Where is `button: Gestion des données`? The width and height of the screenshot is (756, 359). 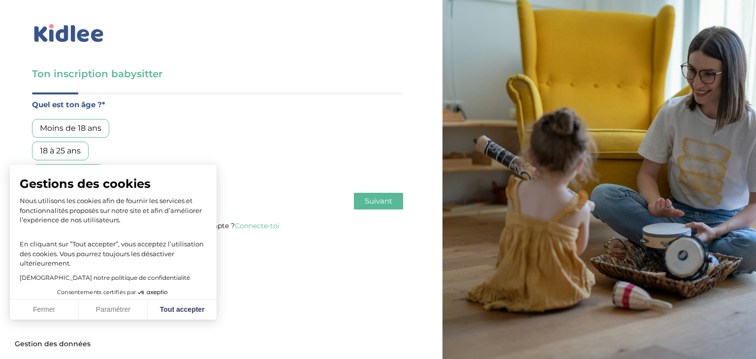
button: Gestion des données is located at coordinates (53, 344).